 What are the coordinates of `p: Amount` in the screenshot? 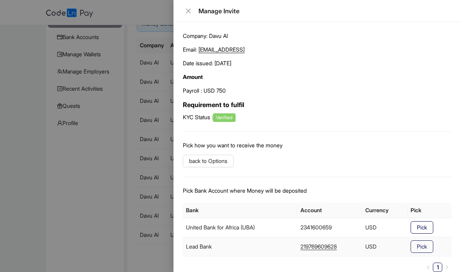 It's located at (318, 77).